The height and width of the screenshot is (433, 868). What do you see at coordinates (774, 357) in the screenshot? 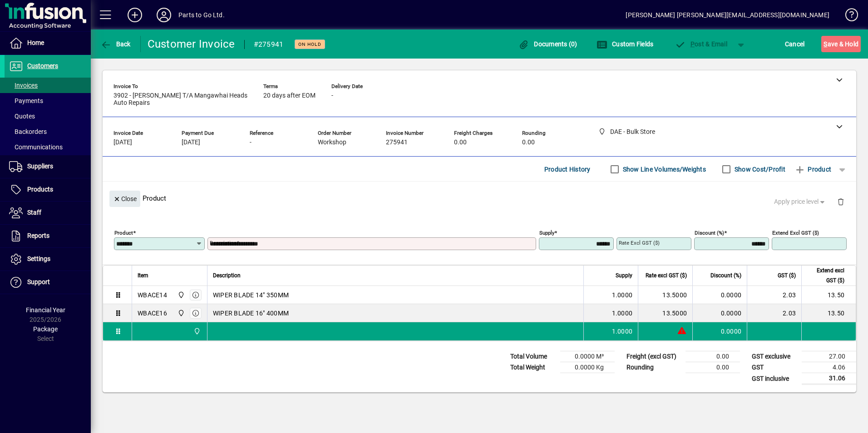
I see `td: GST exclusive` at bounding box center [774, 357].